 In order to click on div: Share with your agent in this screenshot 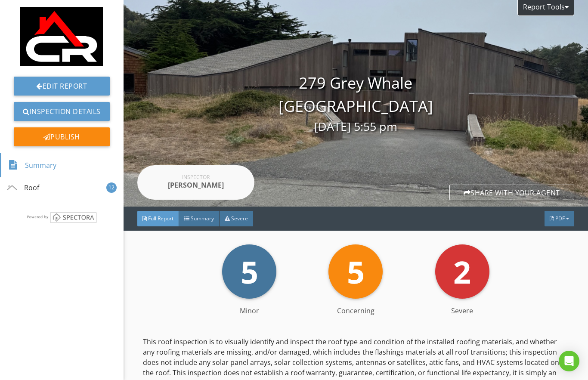, I will do `click(512, 193)`.